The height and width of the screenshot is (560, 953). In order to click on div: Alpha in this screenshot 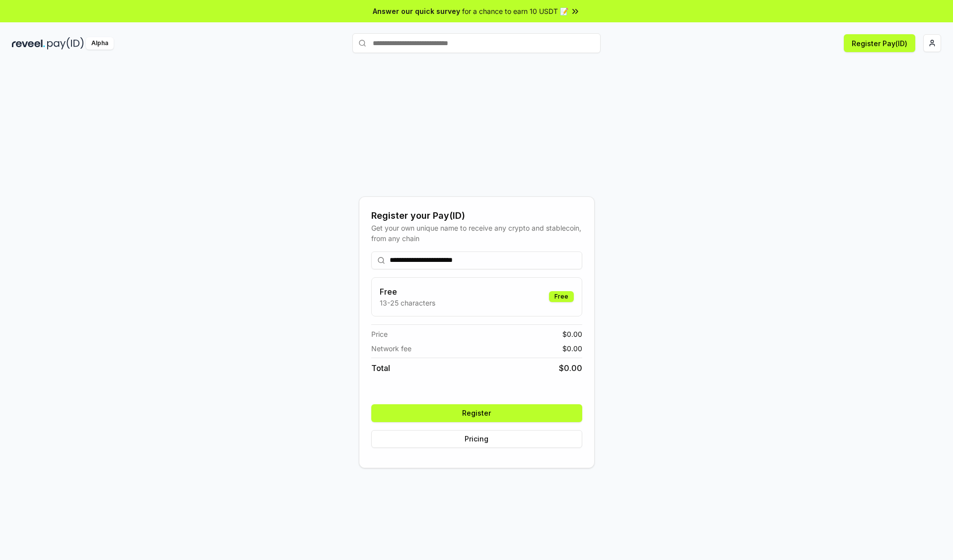, I will do `click(100, 43)`.